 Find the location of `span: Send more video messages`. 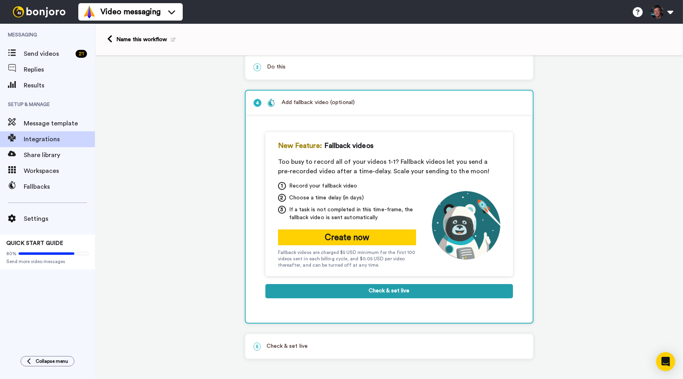

span: Send more video messages is located at coordinates (47, 261).